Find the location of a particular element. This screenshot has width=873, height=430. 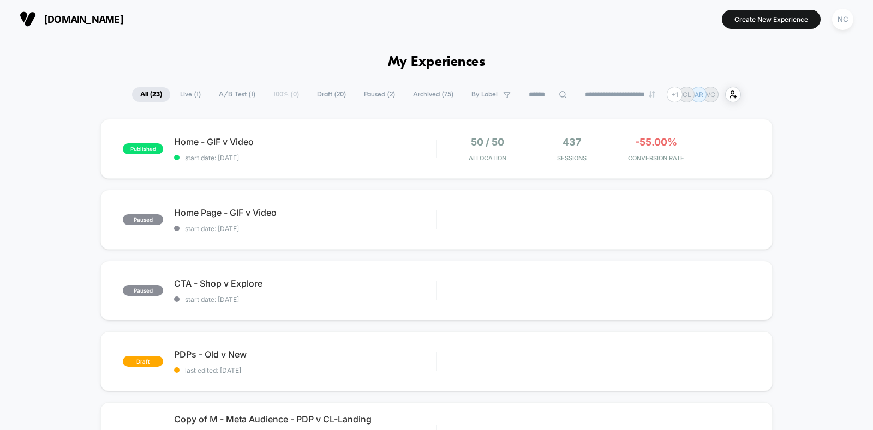

span: Home Page - GIF v Video is located at coordinates (305, 213).